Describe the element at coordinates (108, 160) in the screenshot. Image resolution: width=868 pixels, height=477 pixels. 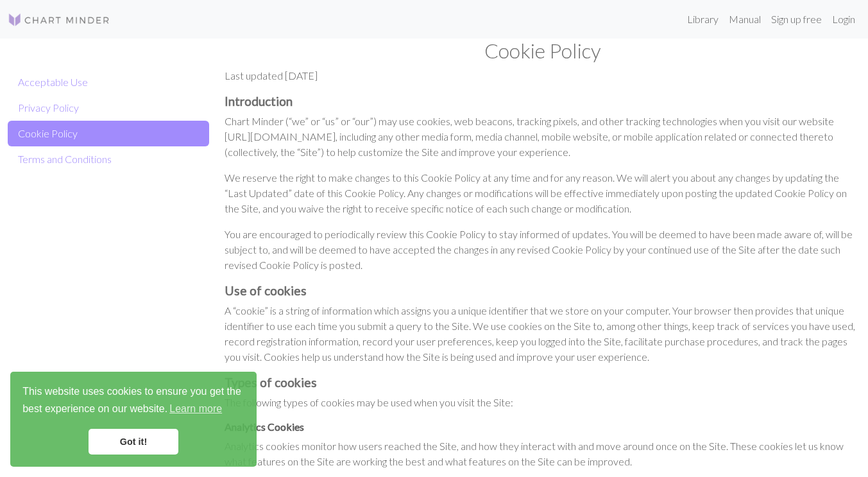
I see `a: Terms and Conditions` at that location.